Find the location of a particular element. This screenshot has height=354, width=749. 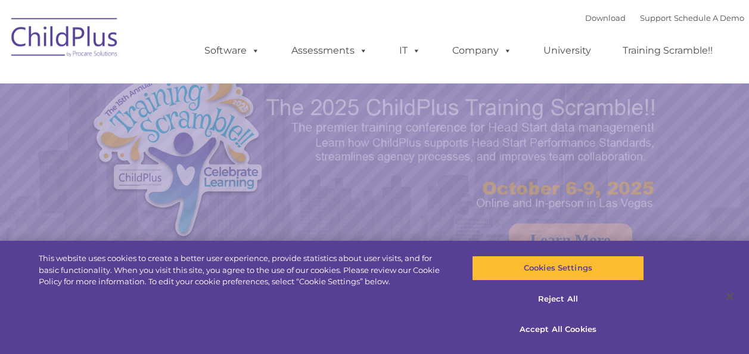

img: ChildPlus by Procare Solutions is located at coordinates (65, 39).